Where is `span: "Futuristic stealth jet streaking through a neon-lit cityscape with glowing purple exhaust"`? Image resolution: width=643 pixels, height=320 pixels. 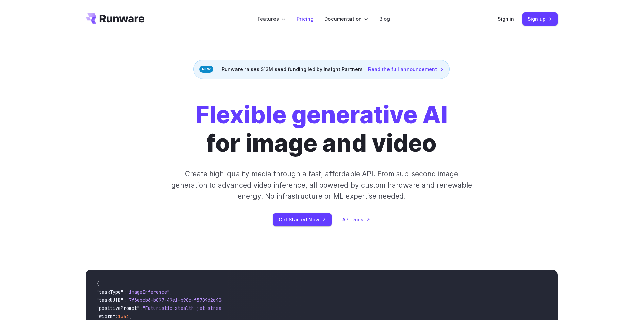 span: "Futuristic stealth jet streaking through a neon-lit cityscape with glowing purple exhaust" is located at coordinates (266, 309).